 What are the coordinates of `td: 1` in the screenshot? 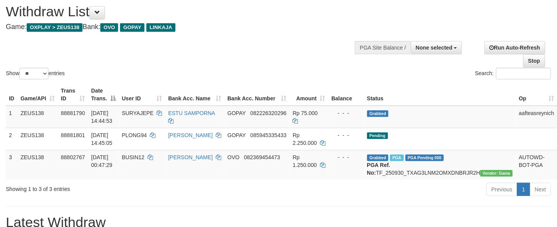 It's located at (12, 117).